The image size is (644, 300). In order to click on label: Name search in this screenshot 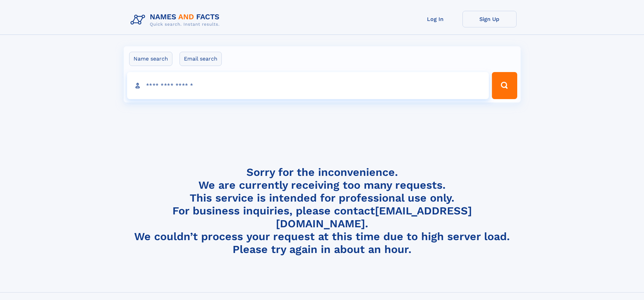, I will do `click(151, 59)`.